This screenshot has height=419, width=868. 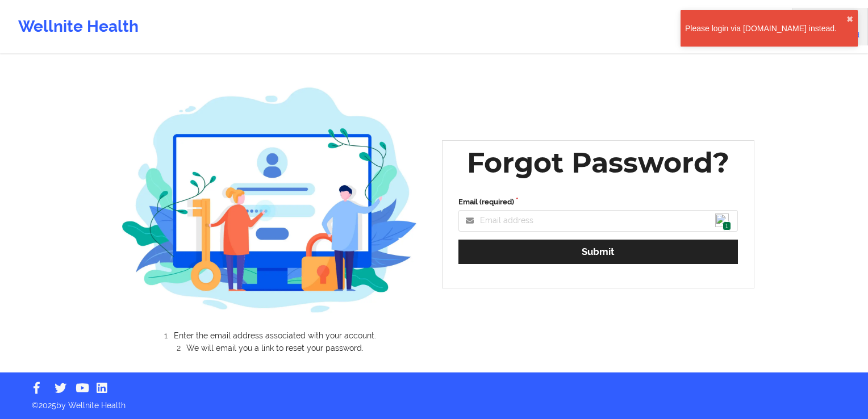 What do you see at coordinates (598, 202) in the screenshot?
I see `label: Email (required)` at bounding box center [598, 202].